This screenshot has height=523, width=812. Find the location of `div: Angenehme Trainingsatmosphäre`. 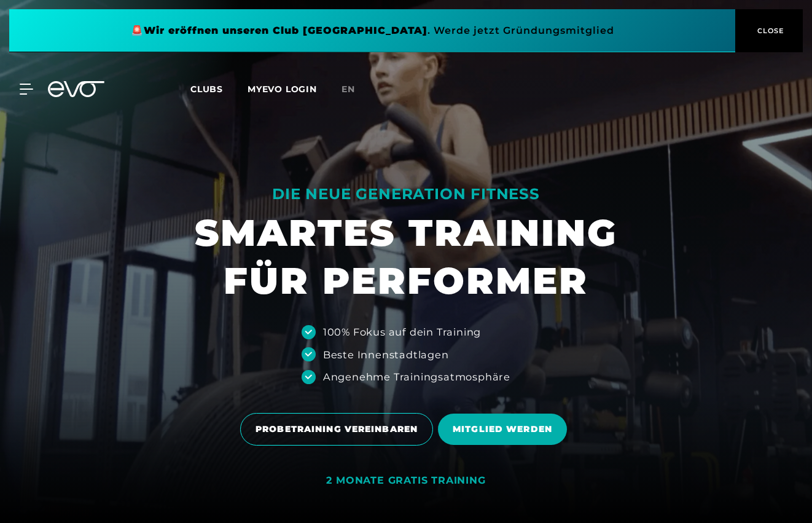

div: Angenehme Trainingsatmosphäre is located at coordinates (416, 377).